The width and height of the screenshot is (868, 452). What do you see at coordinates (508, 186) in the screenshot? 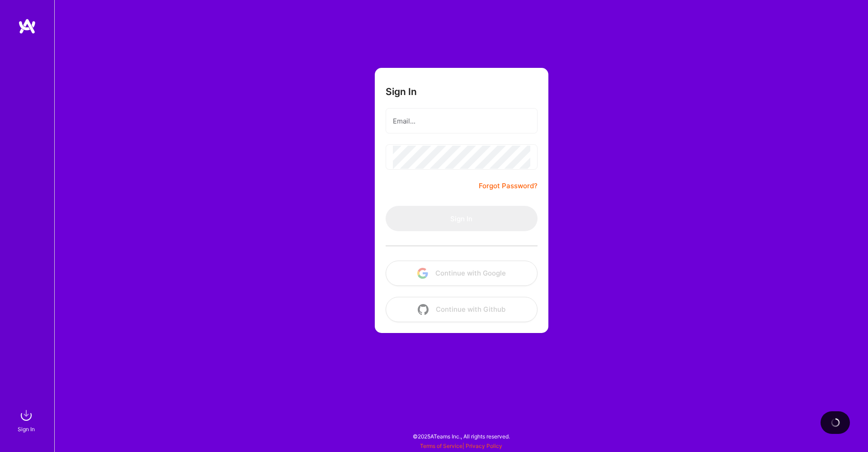
I see `a: Forgot Password?` at bounding box center [508, 186].